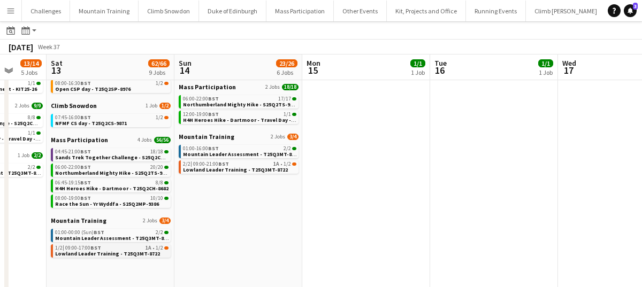 The image size is (642, 287). What do you see at coordinates (73, 83) in the screenshot?
I see `span: 08:00-16:30` at bounding box center [73, 83].